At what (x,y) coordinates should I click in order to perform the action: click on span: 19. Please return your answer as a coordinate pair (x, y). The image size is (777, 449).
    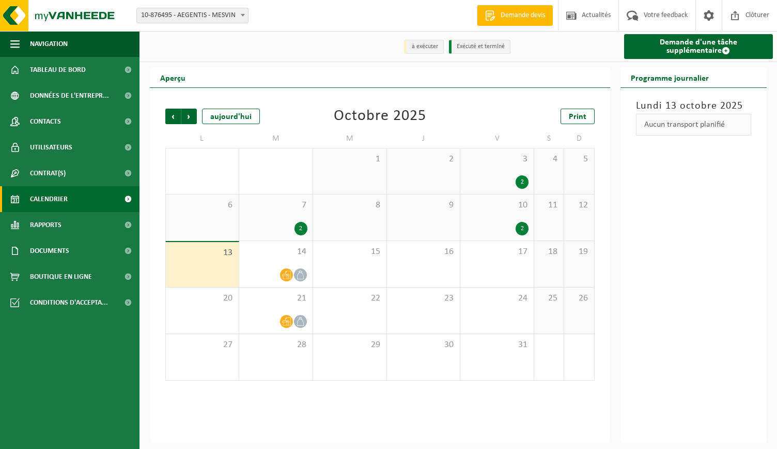
    Looking at the image, I should click on (579, 252).